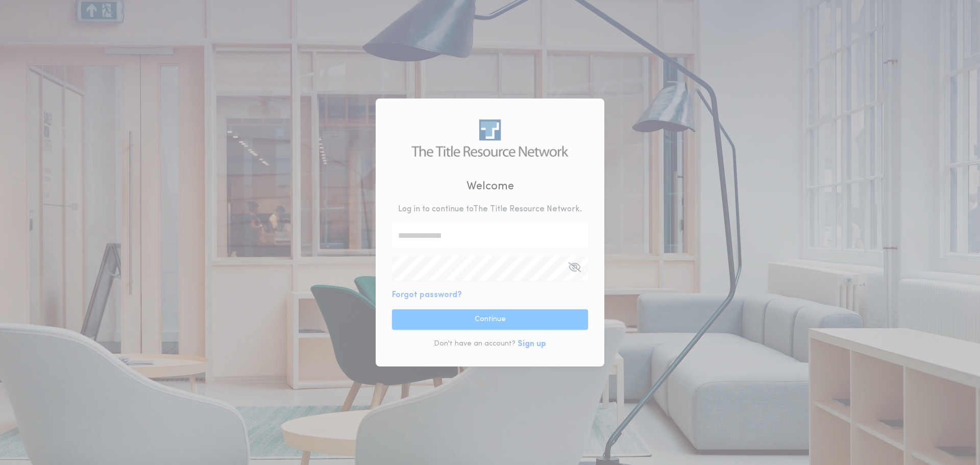  What do you see at coordinates (490, 209) in the screenshot?
I see `p: Log in to continue to The Title Resource Network .` at bounding box center [490, 209].